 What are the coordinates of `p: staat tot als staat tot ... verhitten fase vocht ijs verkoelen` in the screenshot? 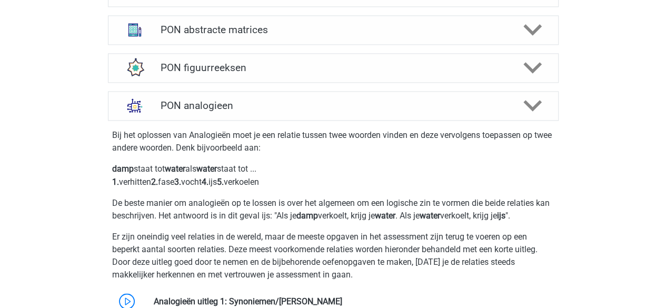 It's located at (333, 175).